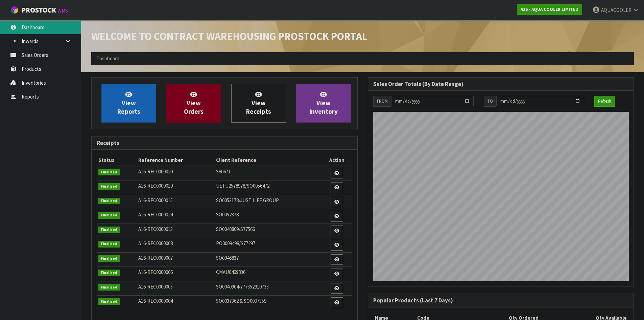 Image resolution: width=644 pixels, height=320 pixels. I want to click on img: cube-alt.png, so click(14, 10).